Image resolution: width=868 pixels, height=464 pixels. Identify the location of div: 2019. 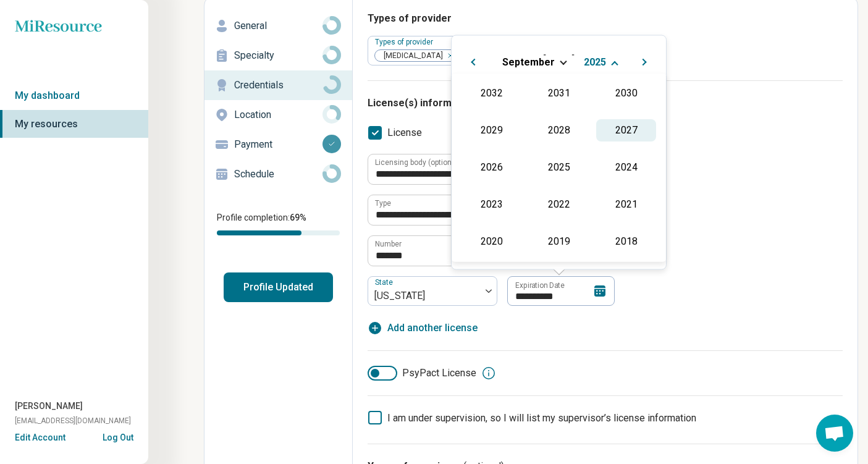
(558, 242).